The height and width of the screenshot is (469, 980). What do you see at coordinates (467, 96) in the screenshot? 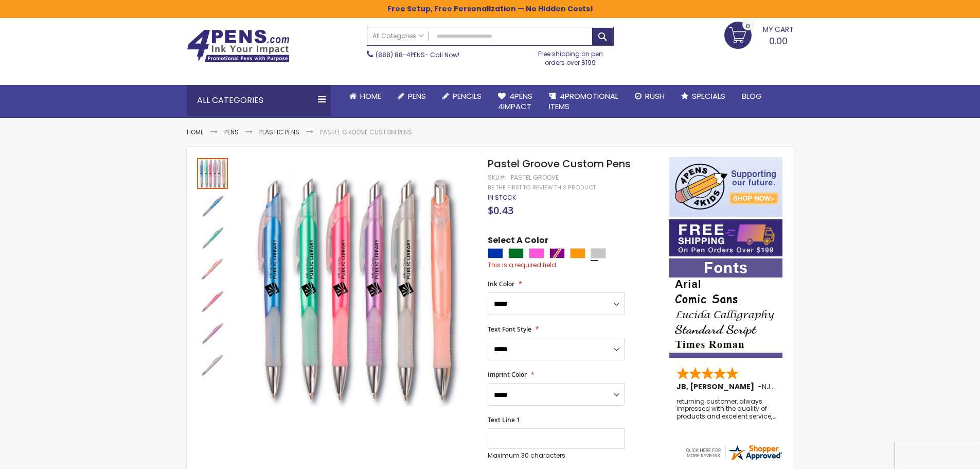
I see `span: Pencils` at bounding box center [467, 96].